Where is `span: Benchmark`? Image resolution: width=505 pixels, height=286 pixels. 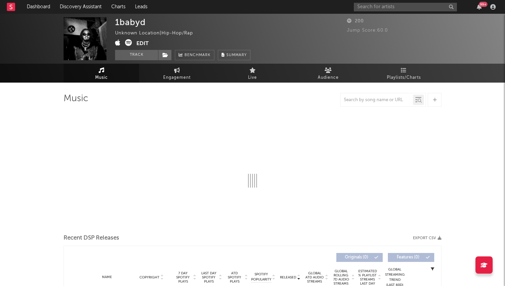
span: Benchmark is located at coordinates (198, 55).